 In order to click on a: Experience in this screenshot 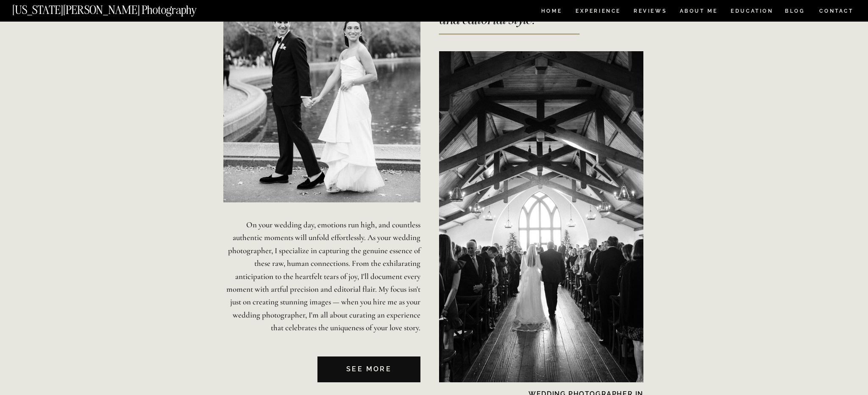, I will do `click(598, 12)`.